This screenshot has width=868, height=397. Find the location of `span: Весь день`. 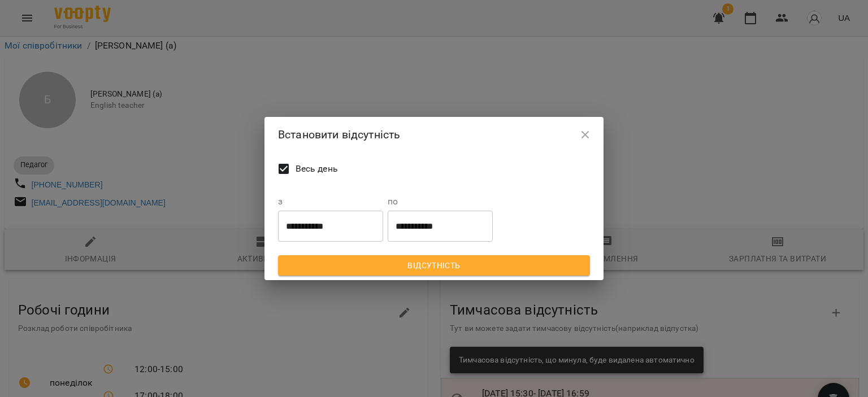

span: Весь день is located at coordinates (317, 169).